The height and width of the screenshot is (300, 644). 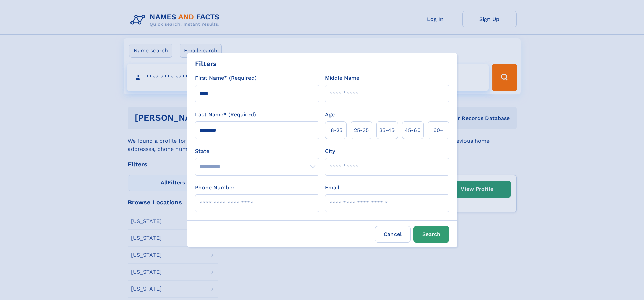 What do you see at coordinates (412, 130) in the screenshot?
I see `span: 45‑60` at bounding box center [412, 130].